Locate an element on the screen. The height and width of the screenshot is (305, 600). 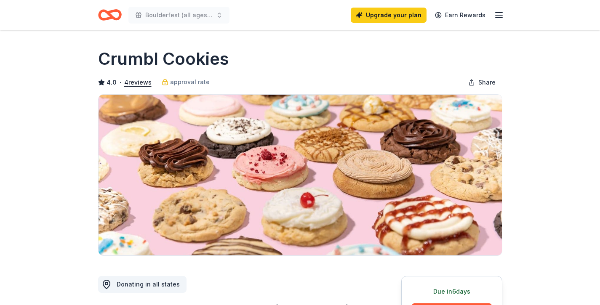
h1: Crumbl Cookies is located at coordinates (163, 59).